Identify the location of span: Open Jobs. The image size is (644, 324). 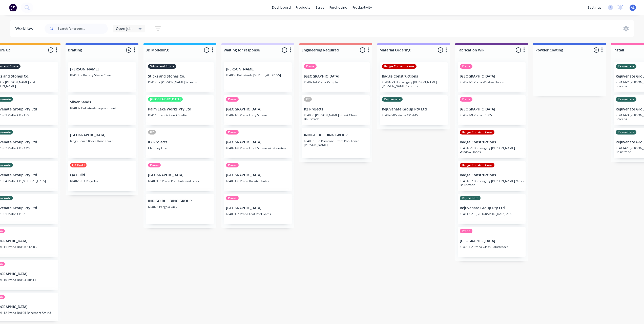
(125, 28).